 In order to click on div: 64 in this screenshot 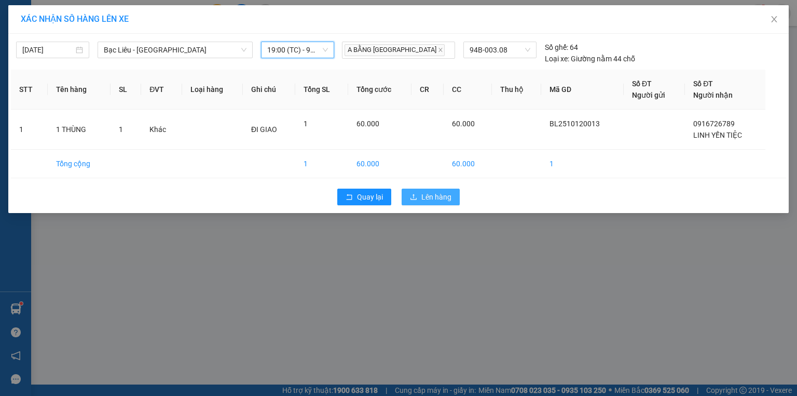, I will do `click(562, 47)`.